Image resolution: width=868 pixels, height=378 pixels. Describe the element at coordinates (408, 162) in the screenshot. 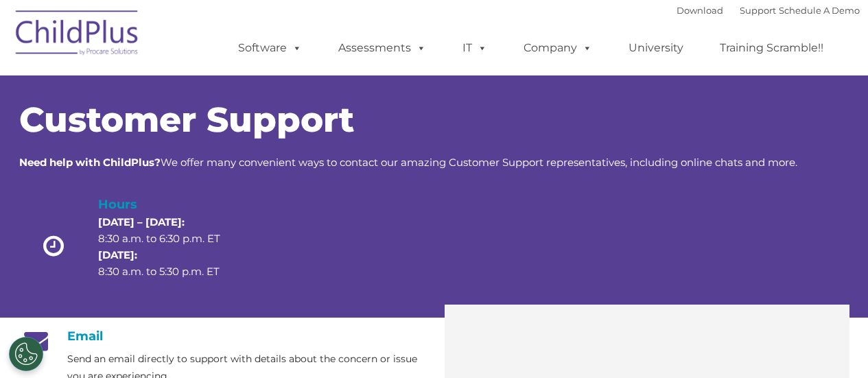

I see `span: We offer many convenient ways to contact our amazing Customer Support representatives, including ...` at that location.